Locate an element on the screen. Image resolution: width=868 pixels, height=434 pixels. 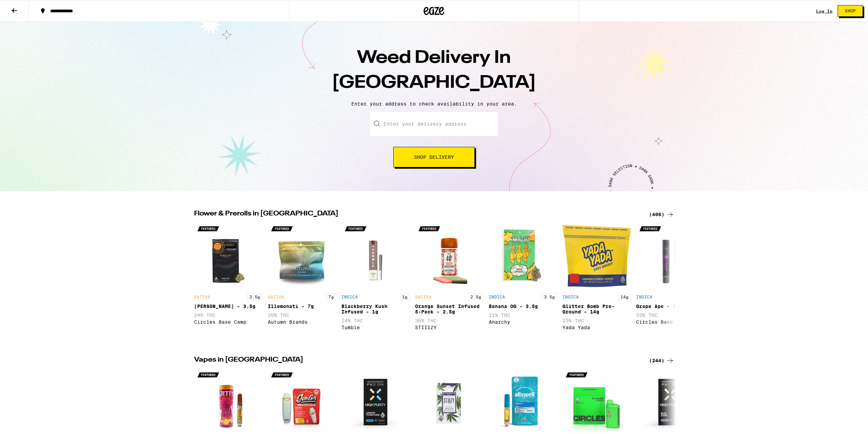
button: Shop Delivery is located at coordinates (434, 157).